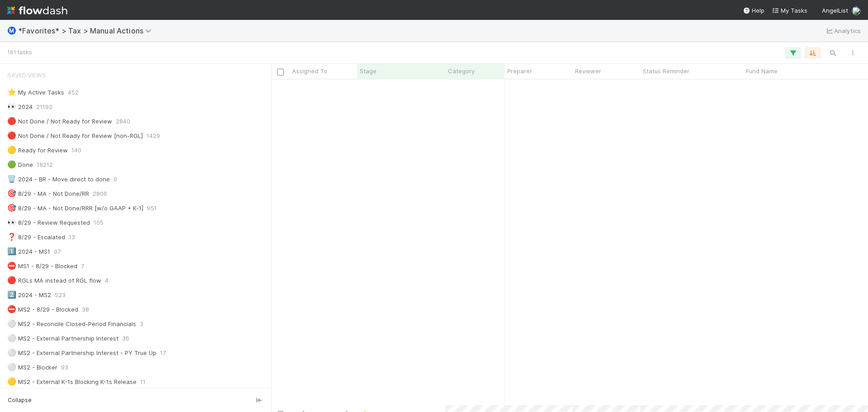 Image resolution: width=868 pixels, height=412 pixels. I want to click on div: MS2 - Blocker, so click(32, 367).